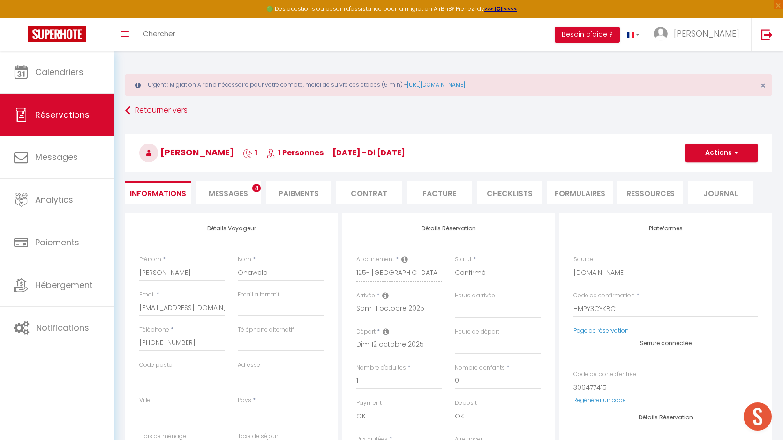 This screenshot has height=440, width=783. Describe the element at coordinates (145, 400) in the screenshot. I see `label: Ville` at that location.